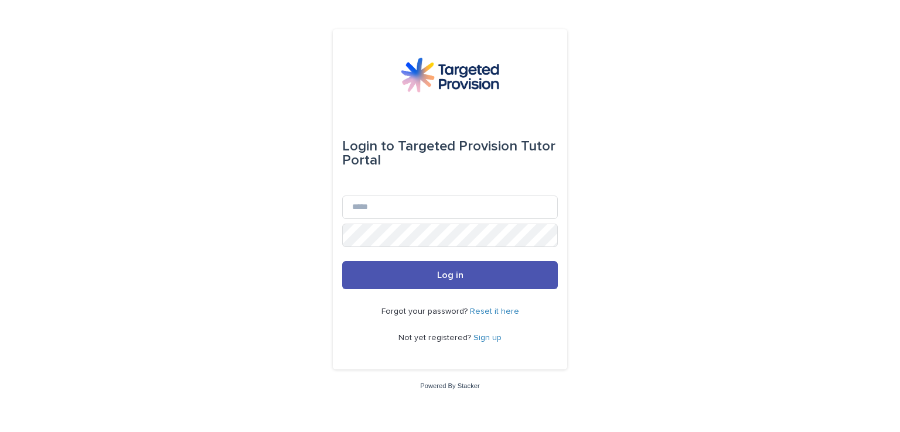  I want to click on span: Not yet registered?, so click(436, 338).